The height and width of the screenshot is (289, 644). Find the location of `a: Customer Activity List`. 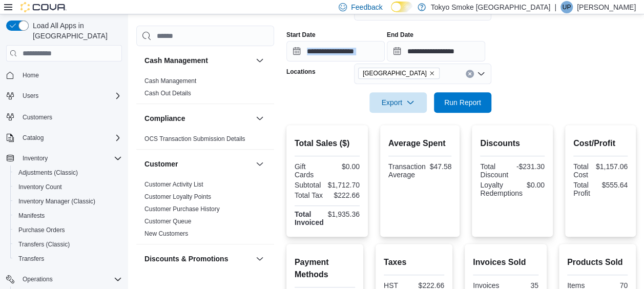

a: Customer Activity List is located at coordinates (174, 184).